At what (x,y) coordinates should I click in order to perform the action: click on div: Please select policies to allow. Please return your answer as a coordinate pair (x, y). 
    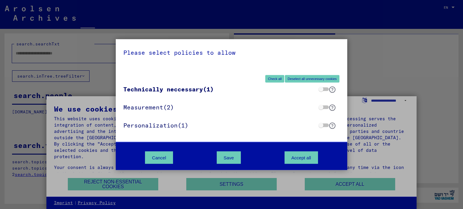
    Looking at the image, I should click on (231, 52).